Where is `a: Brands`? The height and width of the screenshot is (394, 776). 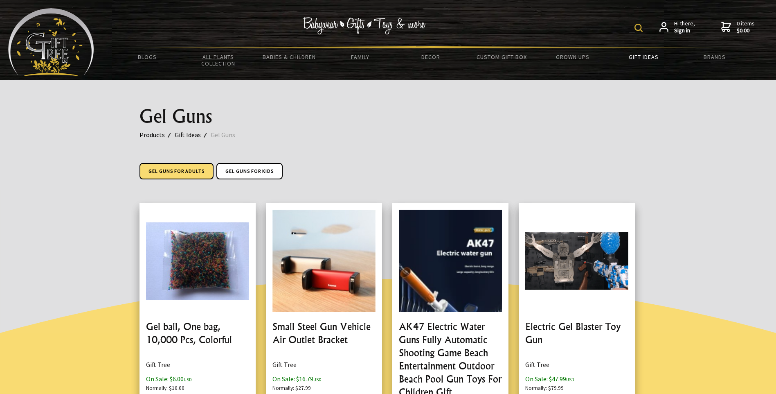
a: Brands is located at coordinates (714, 57).